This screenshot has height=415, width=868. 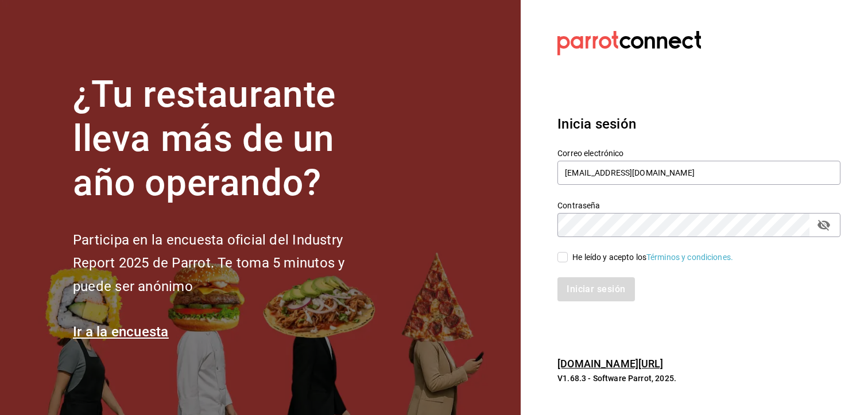 I want to click on p: V1.68.3 - Software Parrot, 2025., so click(x=699, y=378).